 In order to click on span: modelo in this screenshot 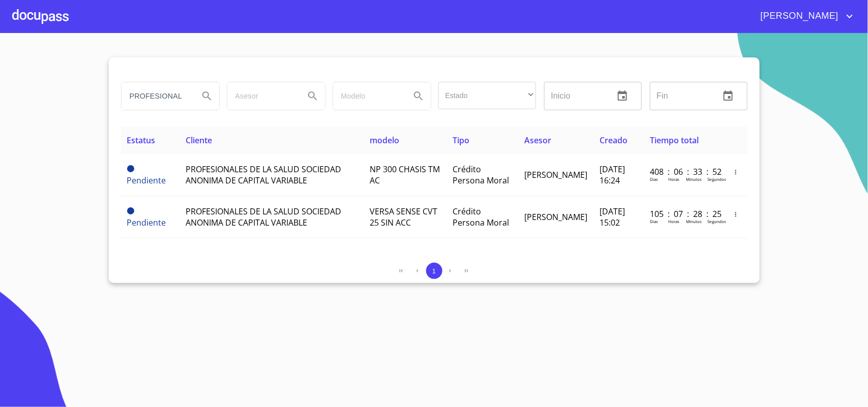, I will do `click(385, 141)`.